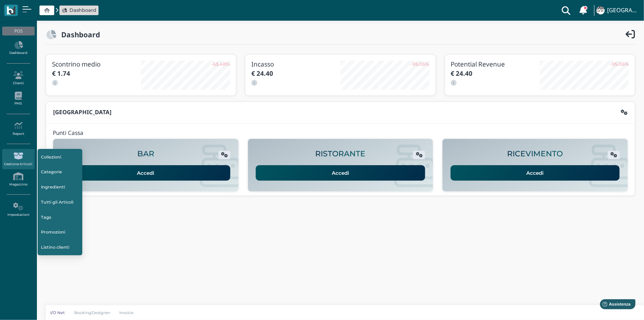  I want to click on span: Assistenza, so click(35, 9).